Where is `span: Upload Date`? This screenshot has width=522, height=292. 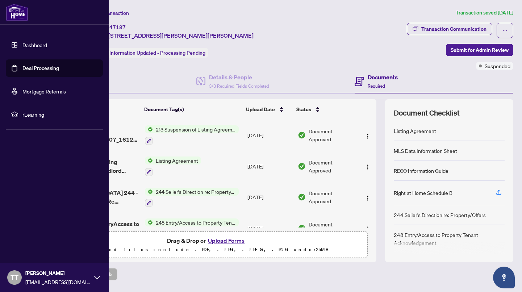 span: Upload Date is located at coordinates (261, 110).